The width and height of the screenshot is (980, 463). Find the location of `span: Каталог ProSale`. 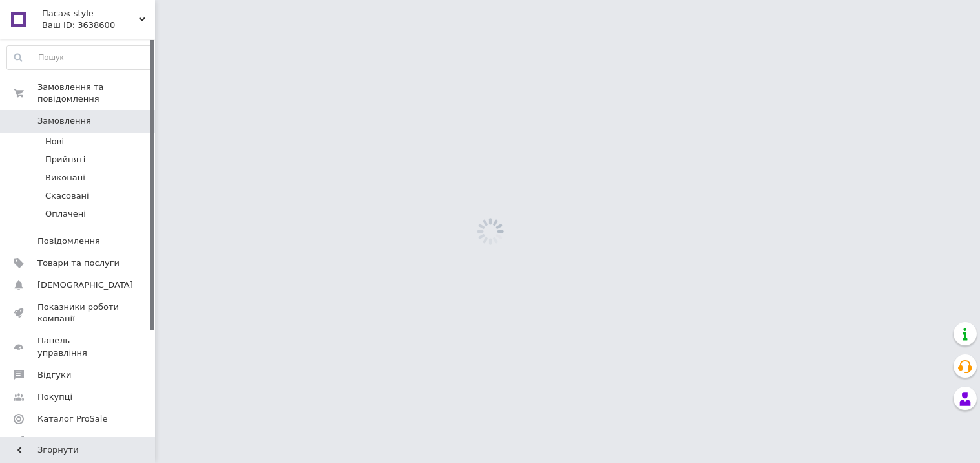

span: Каталог ProSale is located at coordinates (72, 419).